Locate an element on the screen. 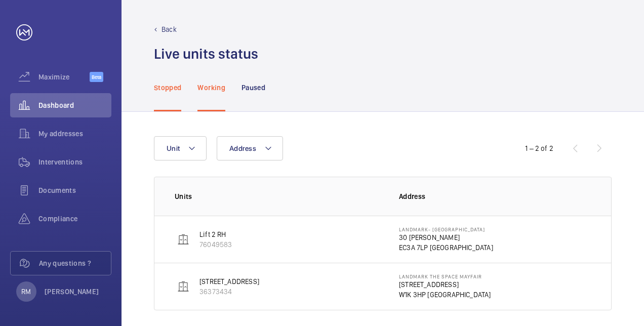  p: Units is located at coordinates (279, 196).